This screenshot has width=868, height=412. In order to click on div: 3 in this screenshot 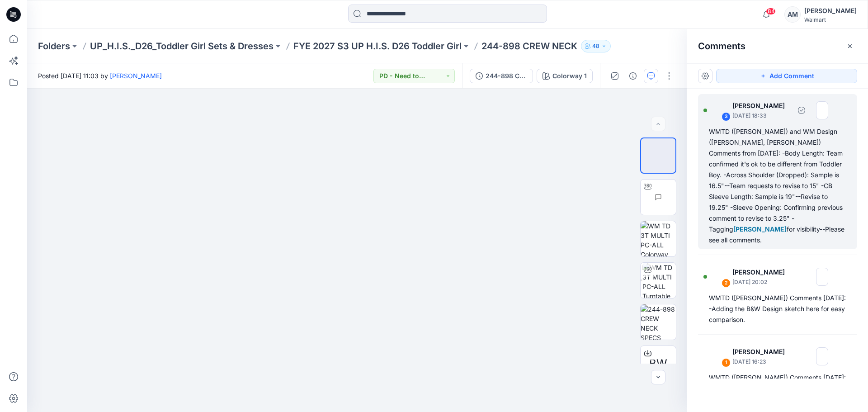, I will do `click(726, 116)`.